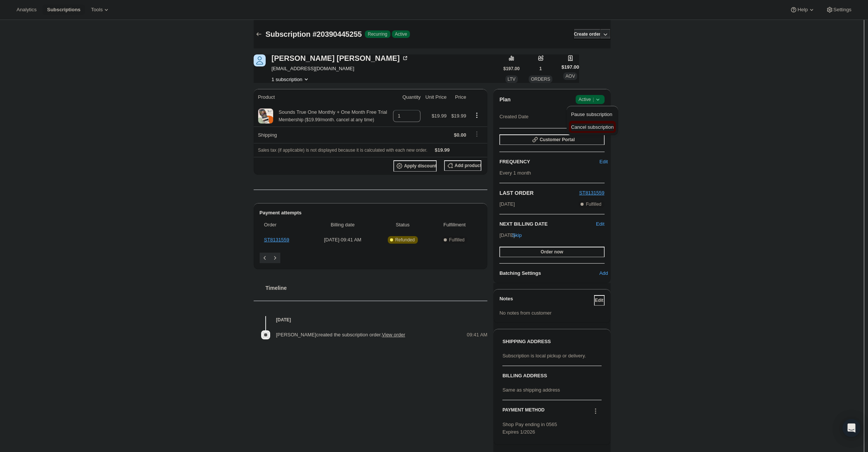 The width and height of the screenshot is (868, 452). What do you see at coordinates (477, 335) in the screenshot?
I see `span: 09:41 AM` at bounding box center [477, 335].